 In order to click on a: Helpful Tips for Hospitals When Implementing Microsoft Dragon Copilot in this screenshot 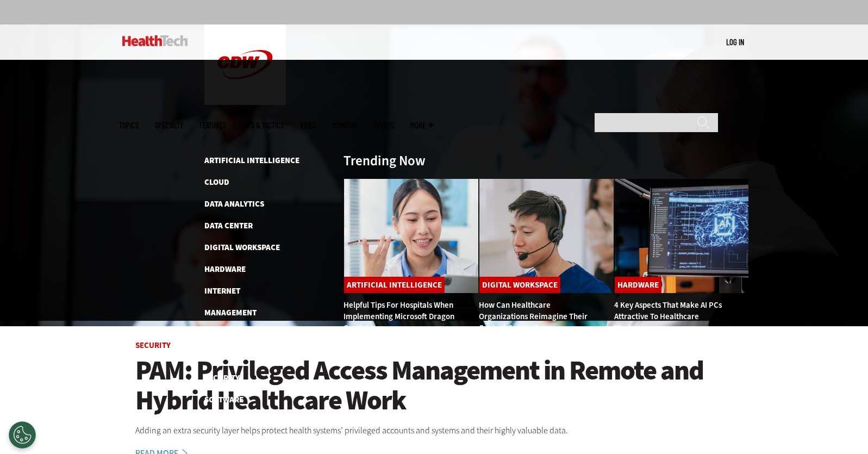, I will do `click(399, 317)`.